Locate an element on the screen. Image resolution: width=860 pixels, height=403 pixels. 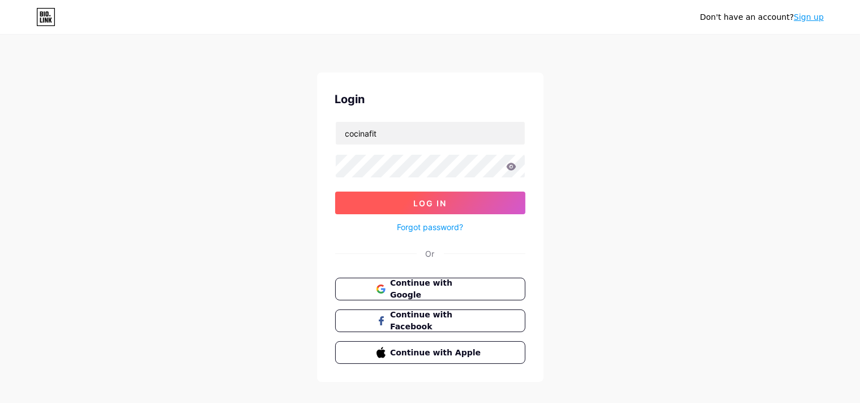
button: Continue with Apple is located at coordinates (430, 352).